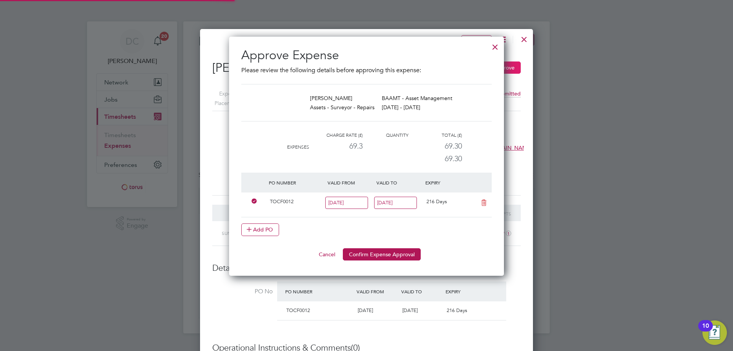 The height and width of the screenshot is (351, 733). What do you see at coordinates (386, 135) in the screenshot?
I see `div: Quantity` at bounding box center [386, 135].